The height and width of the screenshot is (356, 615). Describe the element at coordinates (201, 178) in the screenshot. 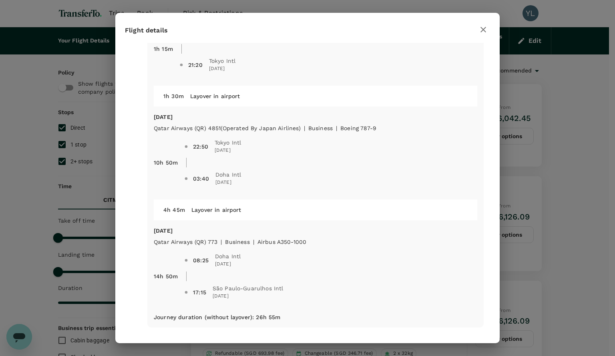

I see `div: 03:40` at that location.